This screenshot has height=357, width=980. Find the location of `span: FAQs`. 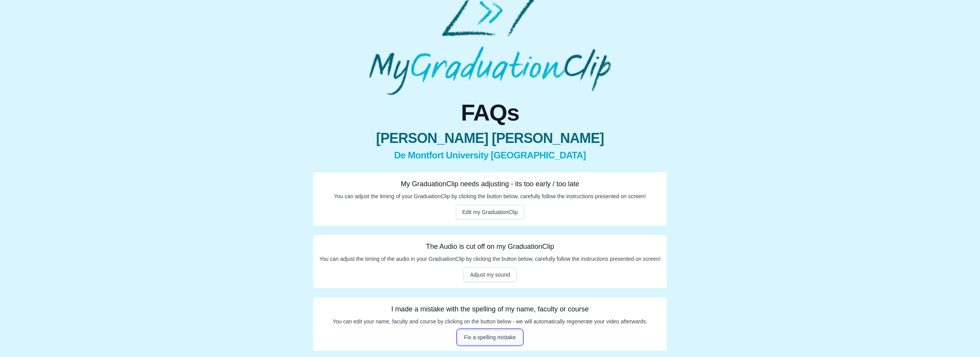

span: FAQs is located at coordinates (490, 113).